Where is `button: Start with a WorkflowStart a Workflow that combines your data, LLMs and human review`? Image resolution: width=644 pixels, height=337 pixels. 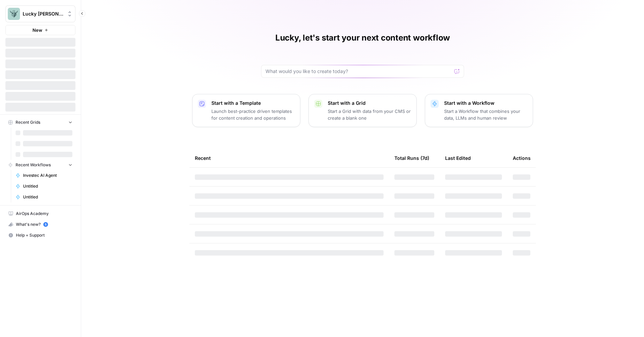 button: Start with a WorkflowStart a Workflow that combines your data, LLMs and human review is located at coordinates (479, 110).